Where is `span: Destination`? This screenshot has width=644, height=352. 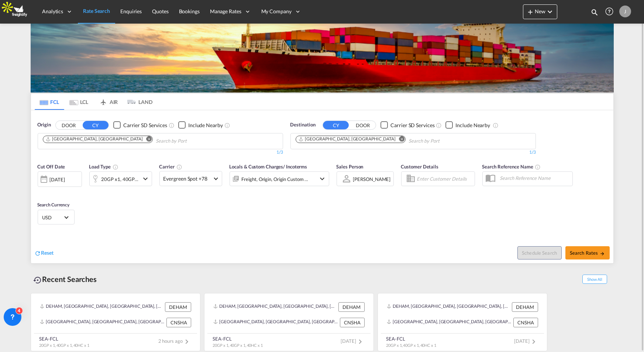
span: Destination is located at coordinates (302, 125).